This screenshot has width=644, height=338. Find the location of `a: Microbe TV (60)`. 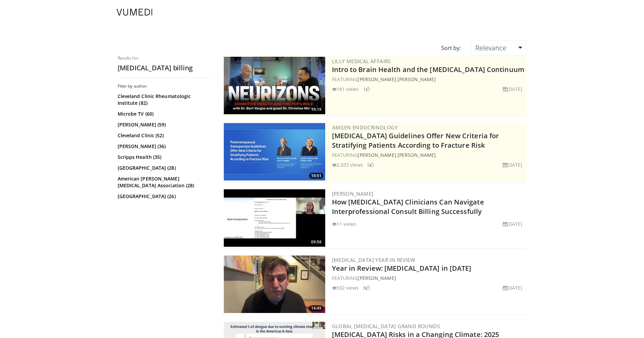

a: Microbe TV (60) is located at coordinates (164, 114).